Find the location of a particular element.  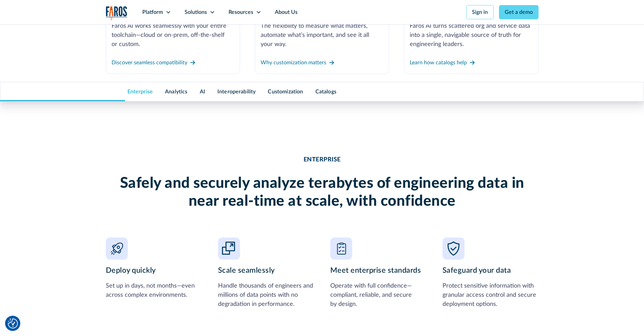

a: Catalogs is located at coordinates (326, 92).